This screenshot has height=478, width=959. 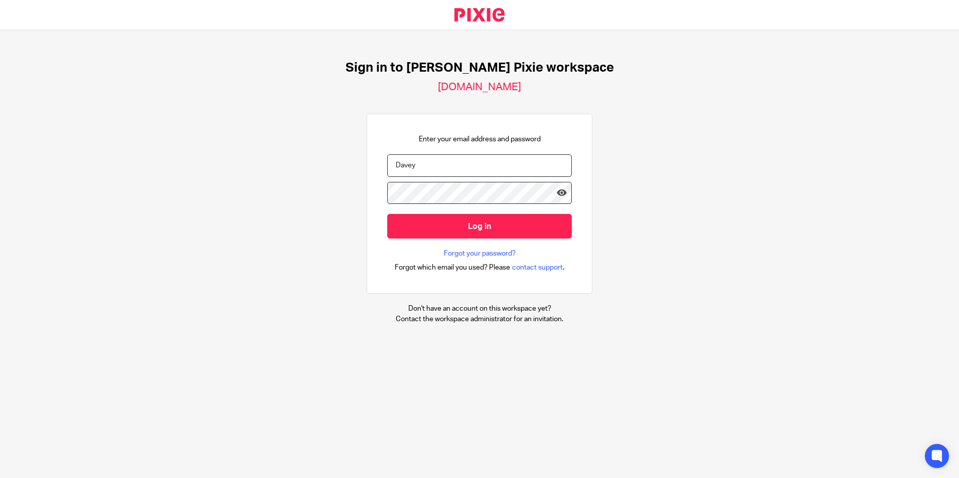 I want to click on p: Don't have an account on this workspace yet?, so click(x=479, y=309).